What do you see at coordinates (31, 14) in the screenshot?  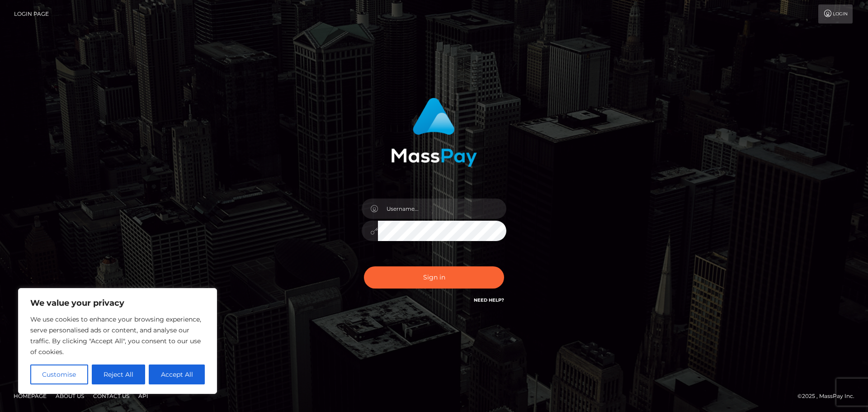 I see `a: Login Page` at bounding box center [31, 14].